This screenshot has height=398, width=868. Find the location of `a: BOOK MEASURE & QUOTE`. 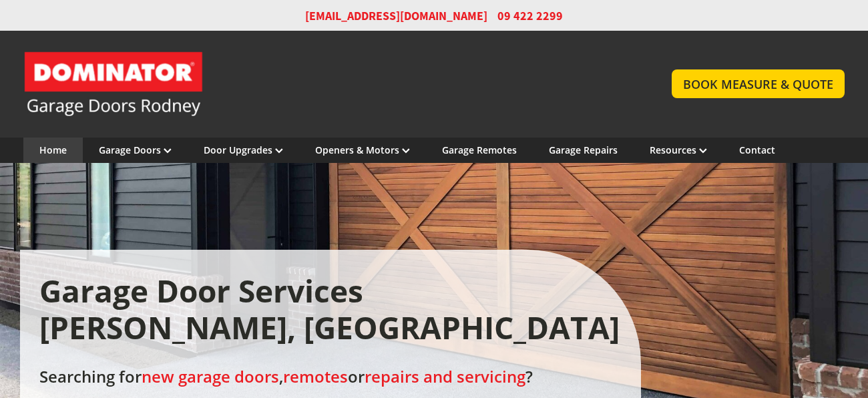

a: BOOK MEASURE & QUOTE is located at coordinates (757, 84).